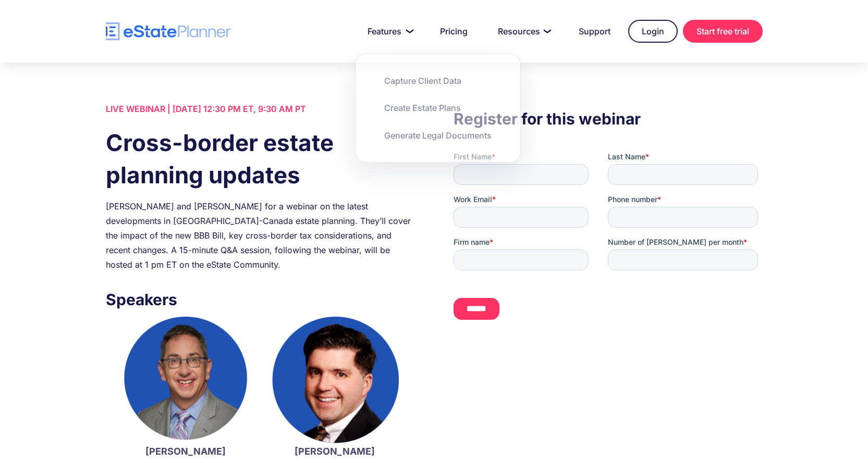 Image resolution: width=868 pixels, height=463 pixels. I want to click on a: Support, so click(594, 31).